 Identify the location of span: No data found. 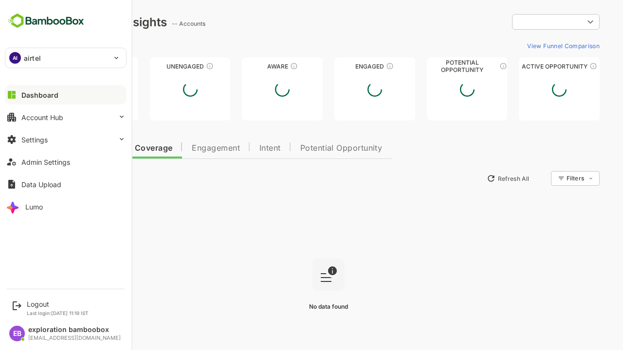
(294, 307).